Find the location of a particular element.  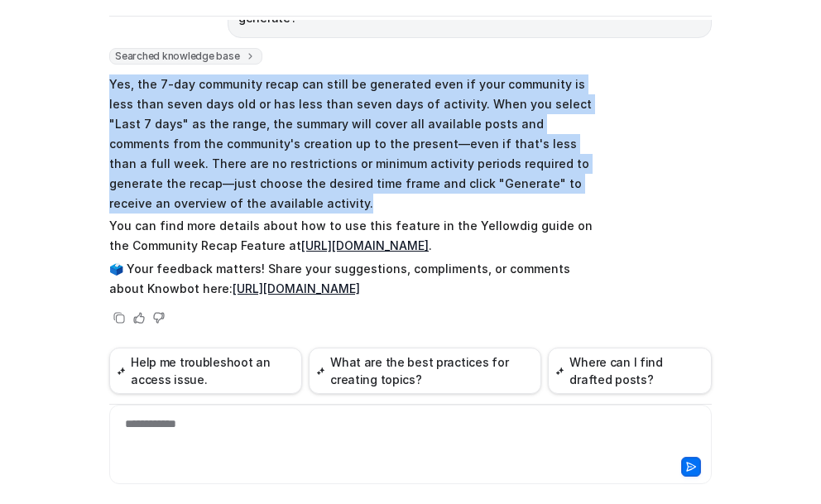

p: You can find more details about how to use this feature in the Yellowdig guide on the Community R... is located at coordinates (351, 236).